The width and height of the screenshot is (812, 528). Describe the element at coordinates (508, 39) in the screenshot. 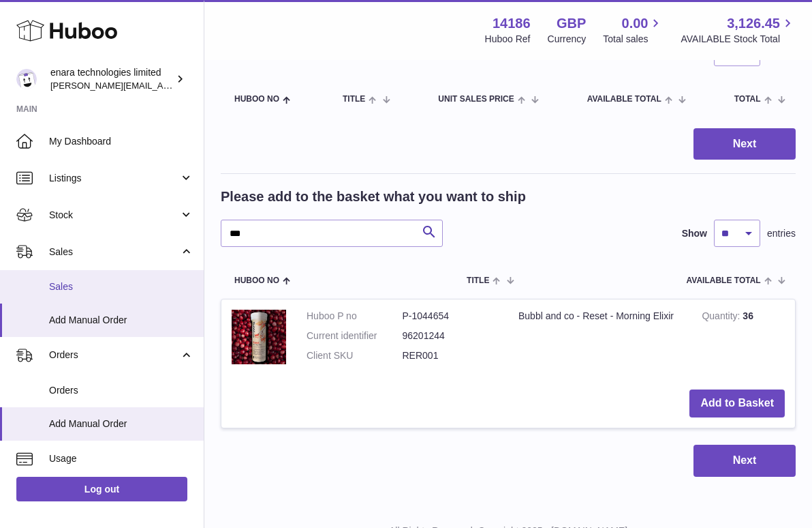

I see `div: Huboo Ref` at that location.